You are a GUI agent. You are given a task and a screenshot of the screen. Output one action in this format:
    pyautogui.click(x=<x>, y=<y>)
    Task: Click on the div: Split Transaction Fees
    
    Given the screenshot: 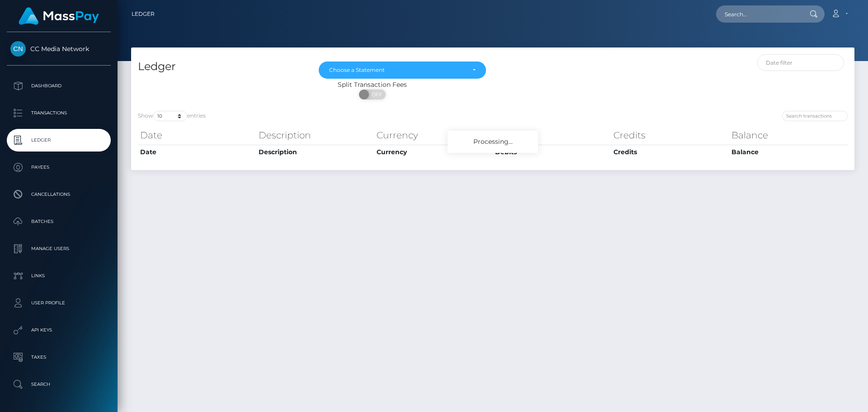 What is the action you would take?
    pyautogui.click(x=372, y=85)
    